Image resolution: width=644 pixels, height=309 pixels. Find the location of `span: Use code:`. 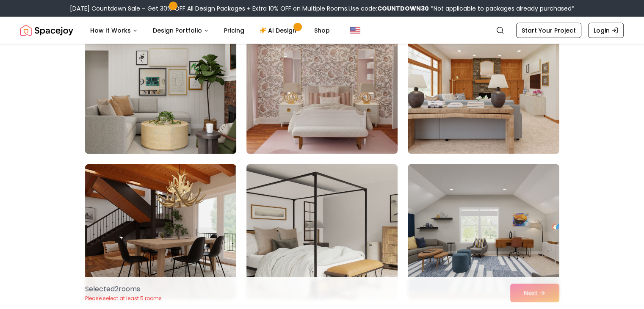

span: Use code: is located at coordinates (389, 8).